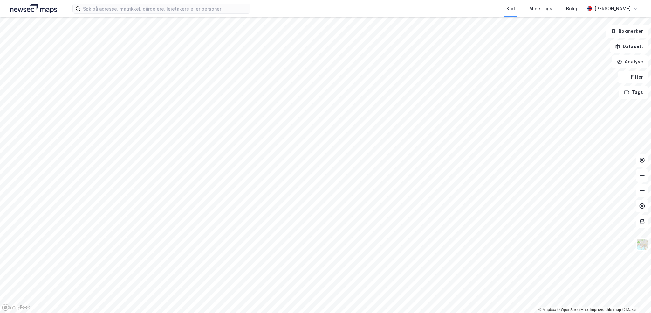 The width and height of the screenshot is (651, 313). Describe the element at coordinates (629, 46) in the screenshot. I see `button: Datasett` at that location.